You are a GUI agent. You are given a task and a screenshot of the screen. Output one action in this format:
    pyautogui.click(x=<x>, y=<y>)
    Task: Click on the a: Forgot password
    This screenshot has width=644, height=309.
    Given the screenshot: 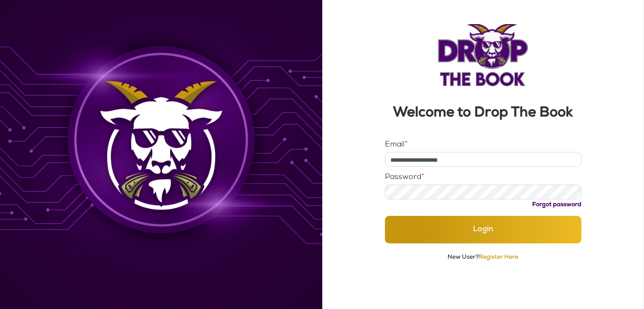 What is the action you would take?
    pyautogui.click(x=557, y=204)
    